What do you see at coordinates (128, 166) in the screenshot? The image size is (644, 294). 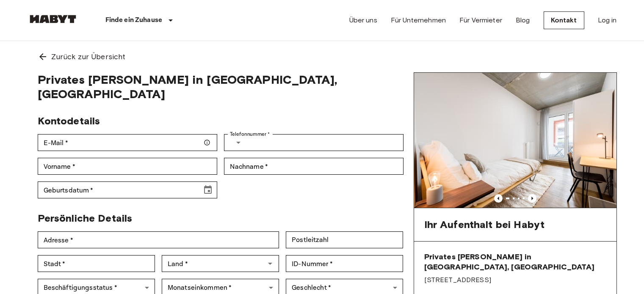 I see `div: Vorname` at bounding box center [128, 166].